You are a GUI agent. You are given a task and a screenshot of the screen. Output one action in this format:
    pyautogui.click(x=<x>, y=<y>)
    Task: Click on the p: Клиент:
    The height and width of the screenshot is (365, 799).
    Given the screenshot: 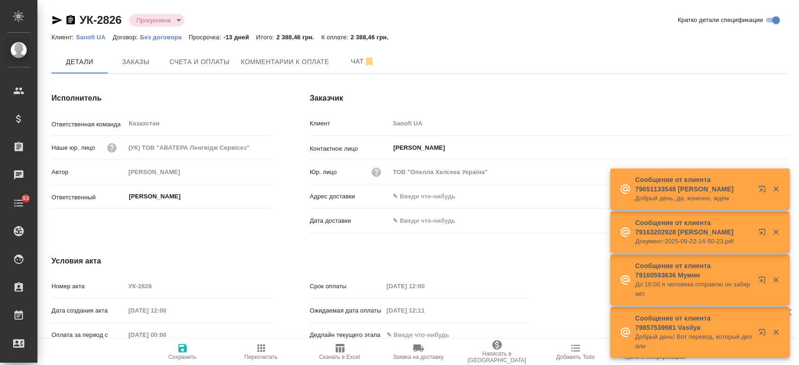 What is the action you would take?
    pyautogui.click(x=64, y=37)
    